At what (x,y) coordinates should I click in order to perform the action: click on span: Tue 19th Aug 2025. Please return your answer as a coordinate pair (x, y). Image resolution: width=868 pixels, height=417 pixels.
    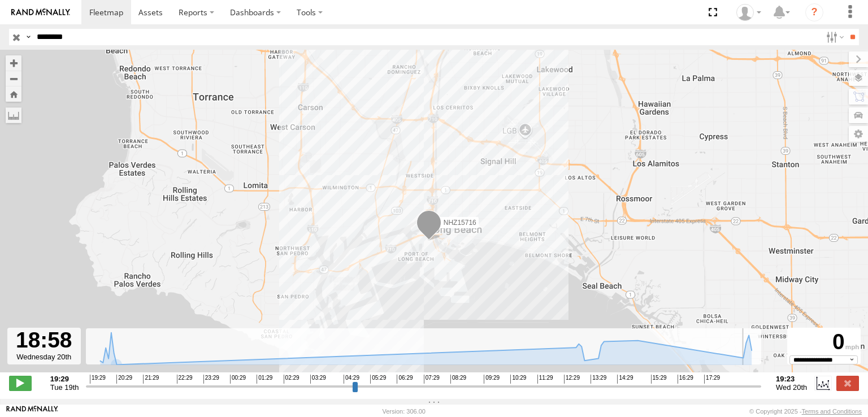
    Looking at the image, I should click on (64, 387).